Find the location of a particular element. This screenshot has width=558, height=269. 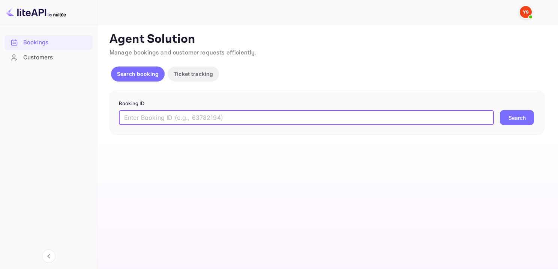

p: Ticket tracking is located at coordinates (193, 74).